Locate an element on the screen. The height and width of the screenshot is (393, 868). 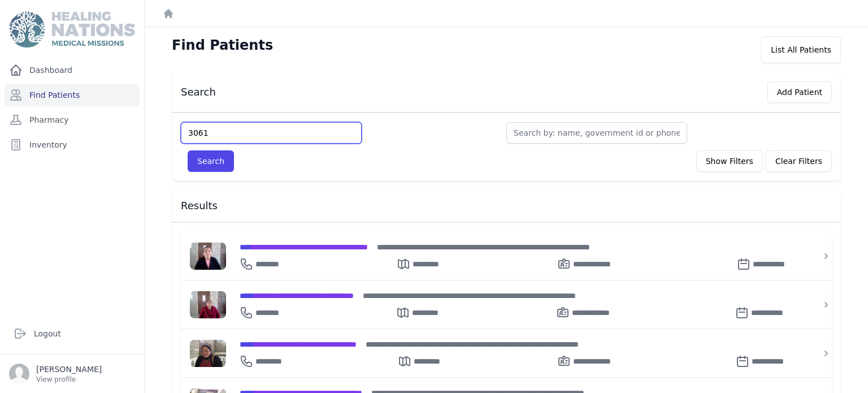
a: Dashboard is located at coordinates (72, 70).